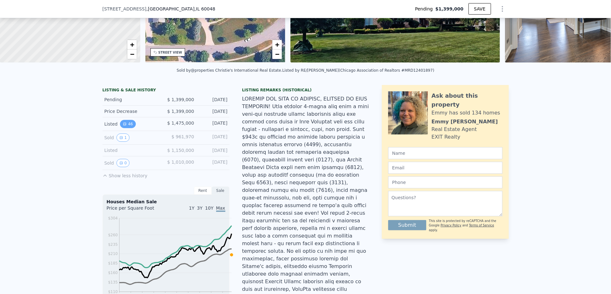 The height and width of the screenshot is (294, 611). Describe the element at coordinates (113, 254) in the screenshot. I see `tspan: $210` at that location.